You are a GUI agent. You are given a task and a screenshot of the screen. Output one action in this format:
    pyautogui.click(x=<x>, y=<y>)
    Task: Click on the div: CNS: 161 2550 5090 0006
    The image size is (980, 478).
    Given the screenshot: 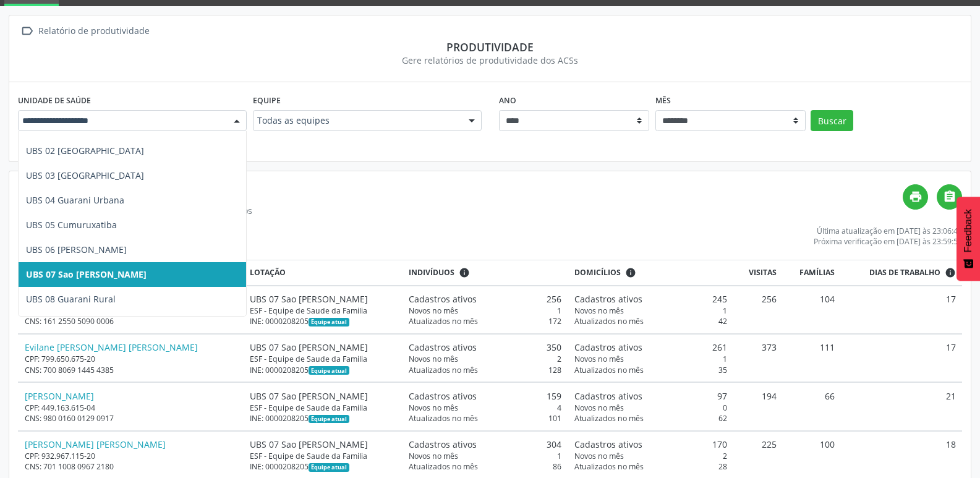 What is the action you would take?
    pyautogui.click(x=131, y=321)
    